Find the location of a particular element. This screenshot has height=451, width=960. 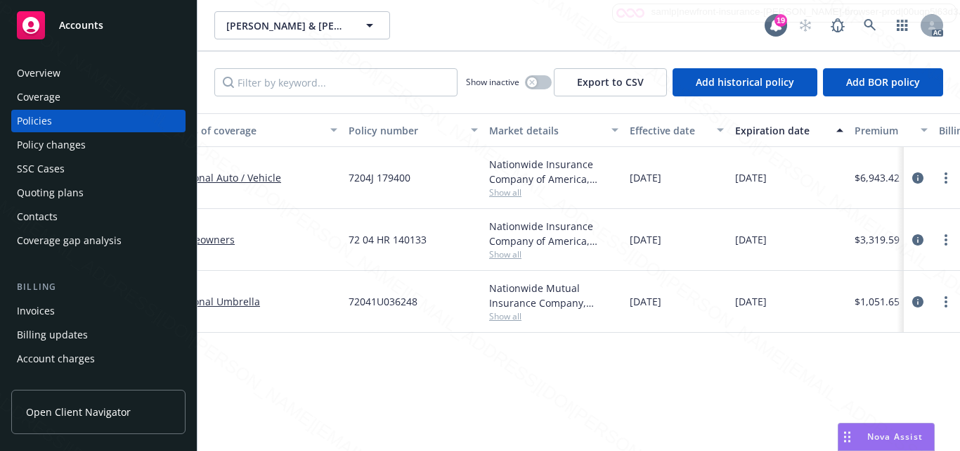

span: Add historical policy is located at coordinates (745, 82).